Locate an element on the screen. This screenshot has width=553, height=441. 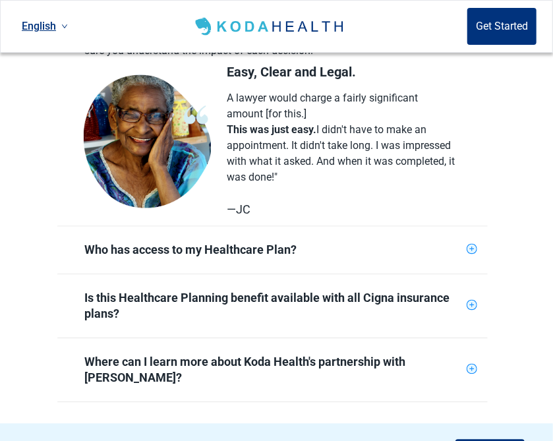
span: I didn't have to make an appointment. It didn't take long. I was impressed with what it asked. An... is located at coordinates (341, 154).